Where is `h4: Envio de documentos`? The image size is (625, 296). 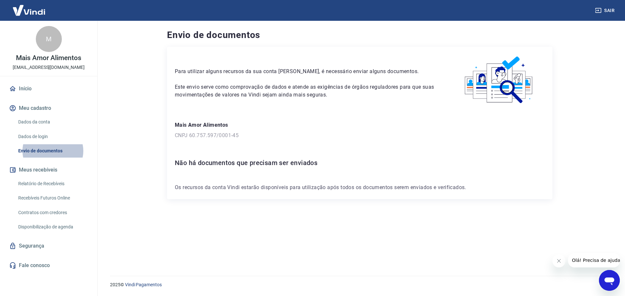
h4: Envio de documentos is located at coordinates (360, 35).